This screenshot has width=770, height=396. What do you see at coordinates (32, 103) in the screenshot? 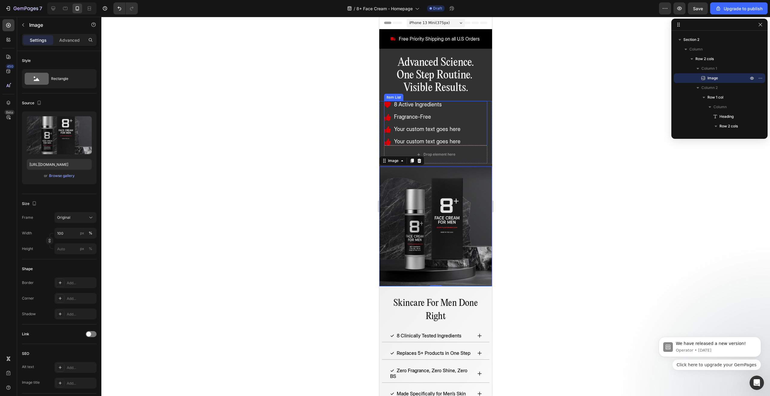
I see `div: Source` at bounding box center [32, 103].